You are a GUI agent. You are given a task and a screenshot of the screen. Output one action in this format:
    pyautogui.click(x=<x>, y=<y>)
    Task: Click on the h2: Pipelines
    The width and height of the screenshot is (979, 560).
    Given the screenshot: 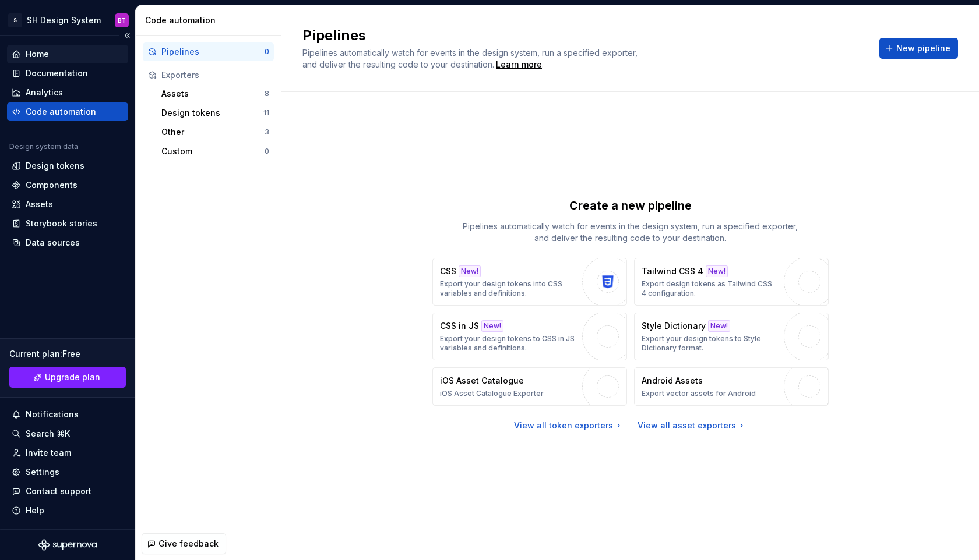 What is the action you would take?
    pyautogui.click(x=584, y=36)
    